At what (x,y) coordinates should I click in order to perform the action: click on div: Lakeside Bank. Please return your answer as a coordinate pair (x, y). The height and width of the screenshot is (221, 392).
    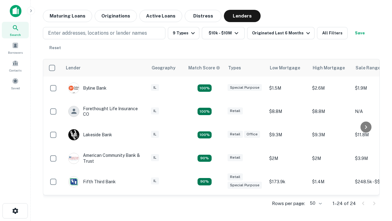
    Looking at the image, I should click on (90, 135).